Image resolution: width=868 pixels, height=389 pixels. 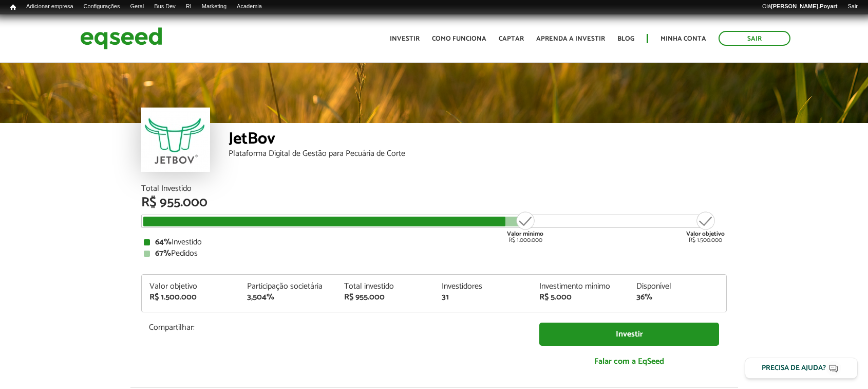 What do you see at coordinates (385, 287) in the screenshot?
I see `div: Total investido` at bounding box center [385, 287].